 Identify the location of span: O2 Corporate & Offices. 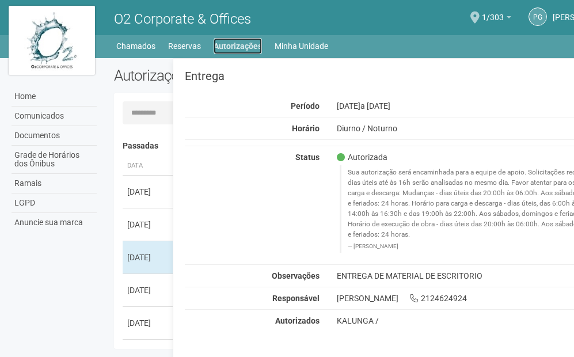
(182, 19).